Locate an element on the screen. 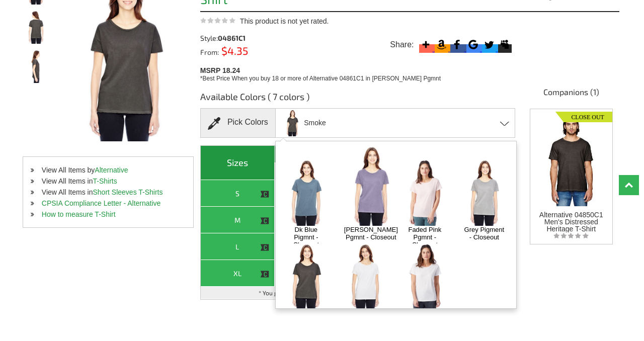 The image size is (644, 341). a: Faded Pink Pgmnt - Closeout is located at coordinates (424, 237).